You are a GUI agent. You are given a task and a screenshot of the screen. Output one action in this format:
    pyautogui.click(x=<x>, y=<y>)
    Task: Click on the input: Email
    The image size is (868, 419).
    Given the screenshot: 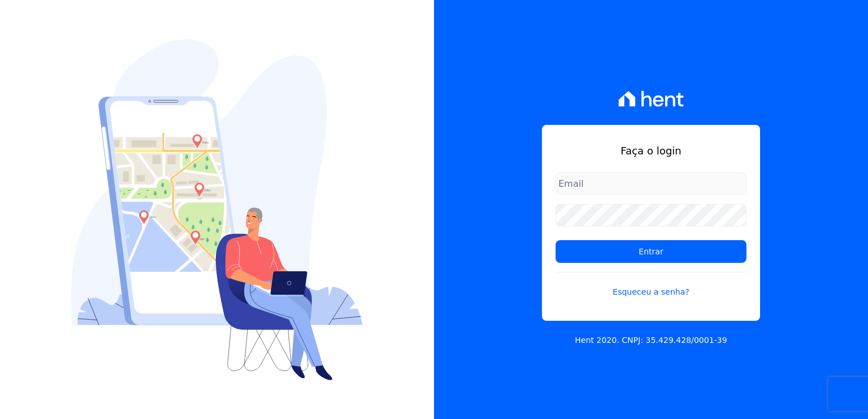 What is the action you would take?
    pyautogui.click(x=651, y=184)
    